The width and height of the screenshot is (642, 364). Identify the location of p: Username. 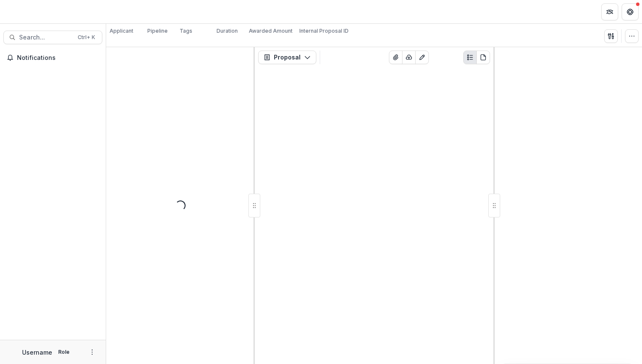
(37, 352).